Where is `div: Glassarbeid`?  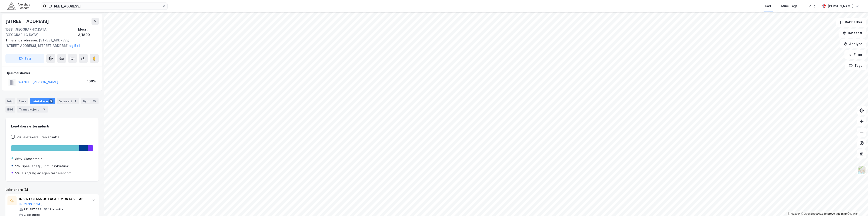 div: Glassarbeid is located at coordinates (33, 158).